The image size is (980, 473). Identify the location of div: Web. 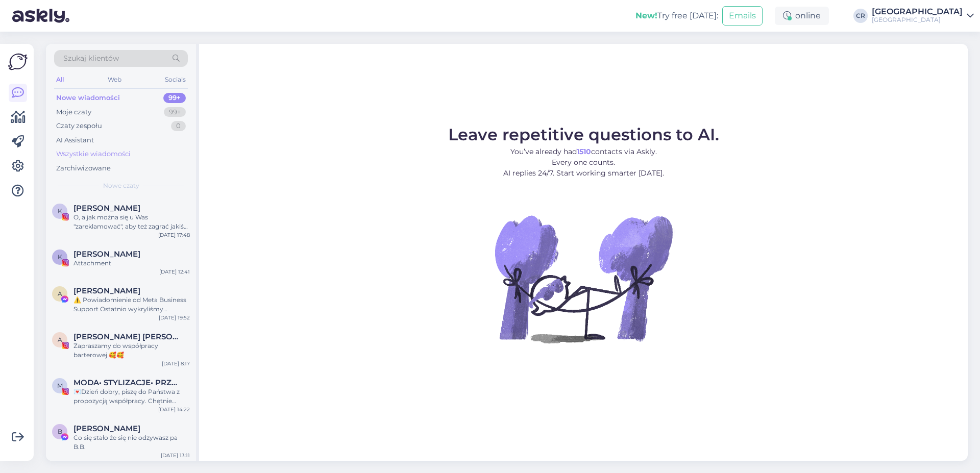
(115, 80).